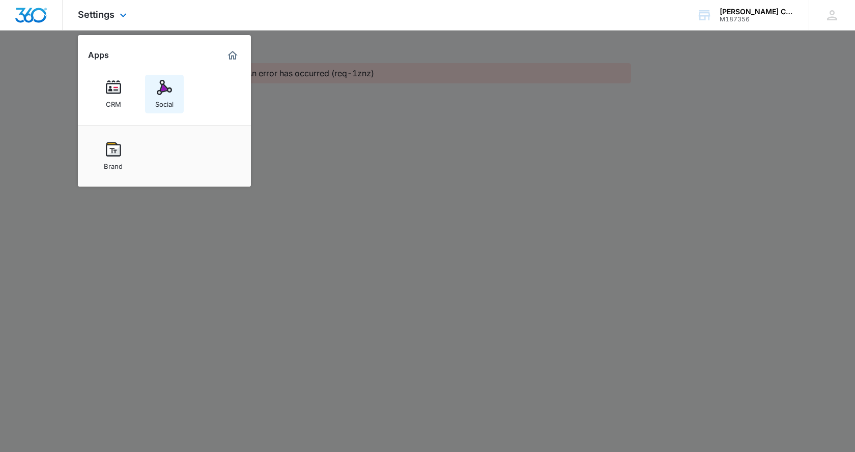 The image size is (855, 452). What do you see at coordinates (114, 156) in the screenshot?
I see `a: Brand` at bounding box center [114, 156].